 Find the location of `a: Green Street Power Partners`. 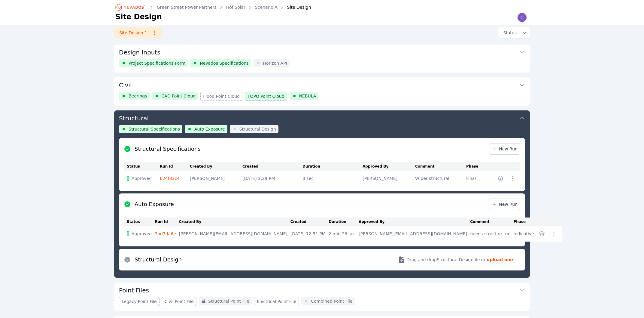

a: Green Street Power Partners is located at coordinates (187, 7).